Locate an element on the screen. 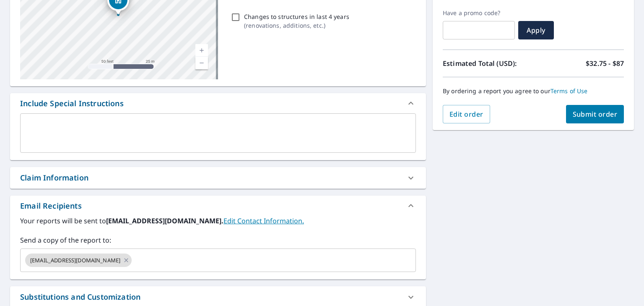 This screenshot has height=306, width=644. span: Submit order is located at coordinates (595, 114).